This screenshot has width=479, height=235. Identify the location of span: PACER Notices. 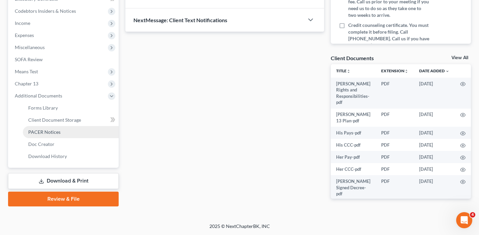
(44, 132).